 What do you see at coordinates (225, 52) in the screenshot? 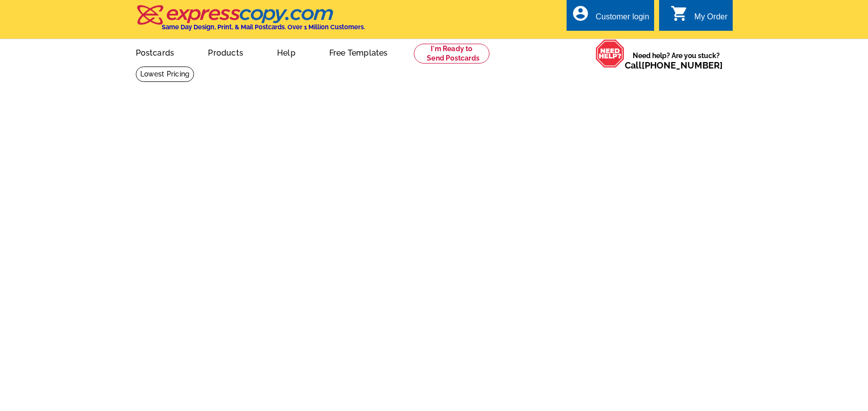
I see `a: Products` at bounding box center [225, 52].